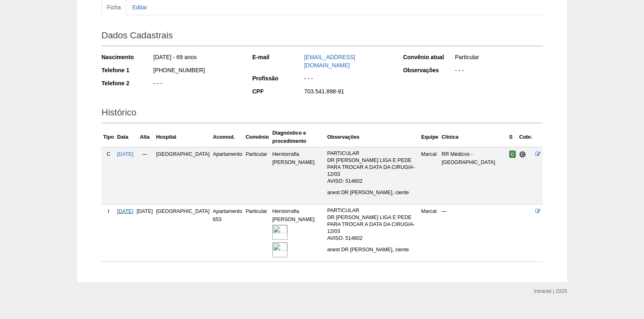  Describe the element at coordinates (428, 70) in the screenshot. I see `div: Observações` at that location.